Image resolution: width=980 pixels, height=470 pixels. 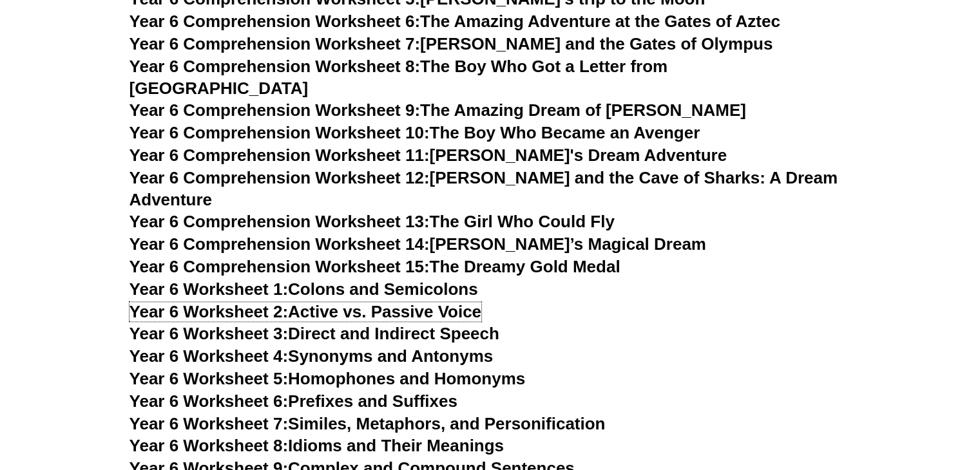 What do you see at coordinates (279, 156) in the screenshot?
I see `span: Year 6 Comprehension Worksheet 11:` at bounding box center [279, 156].